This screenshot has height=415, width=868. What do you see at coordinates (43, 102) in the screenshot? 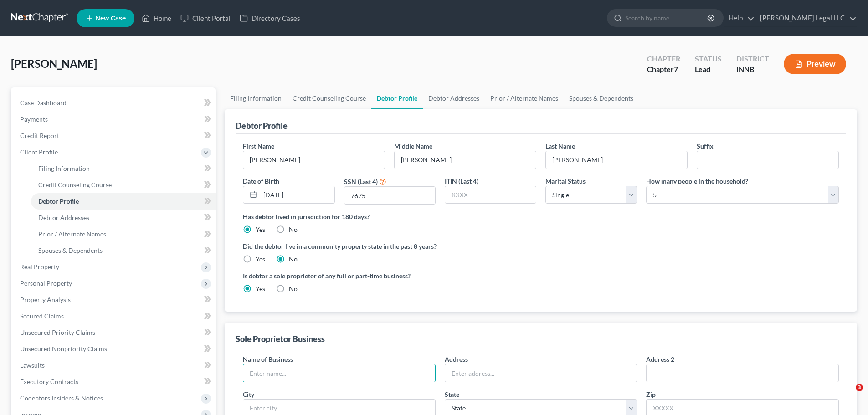
I see `span: Case Dashboard` at bounding box center [43, 102].